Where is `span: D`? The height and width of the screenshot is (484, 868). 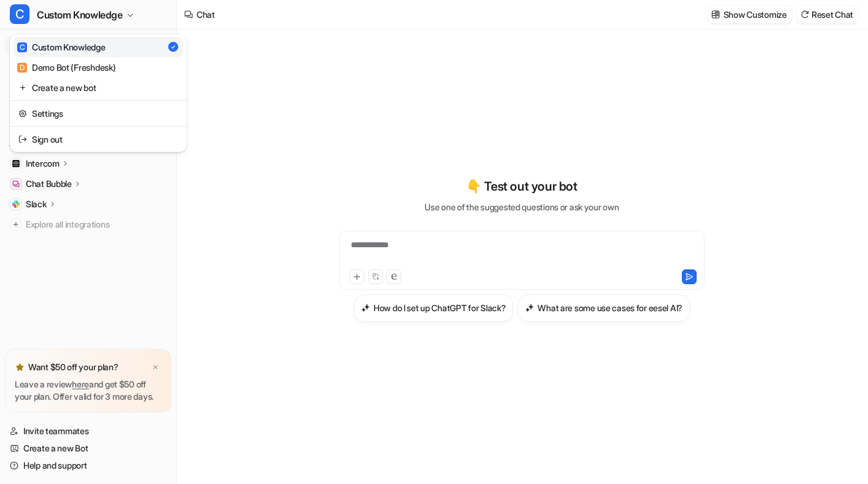 span: D is located at coordinates (22, 68).